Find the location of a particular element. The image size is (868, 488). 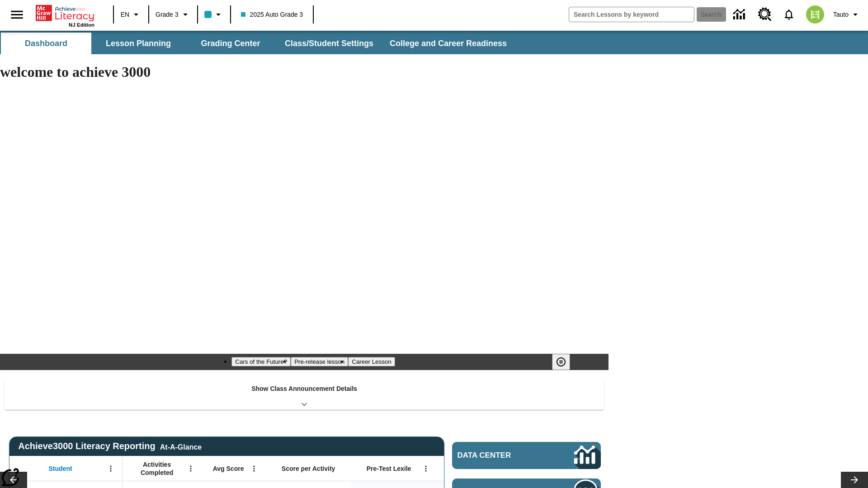

a: Home is located at coordinates (65, 13).